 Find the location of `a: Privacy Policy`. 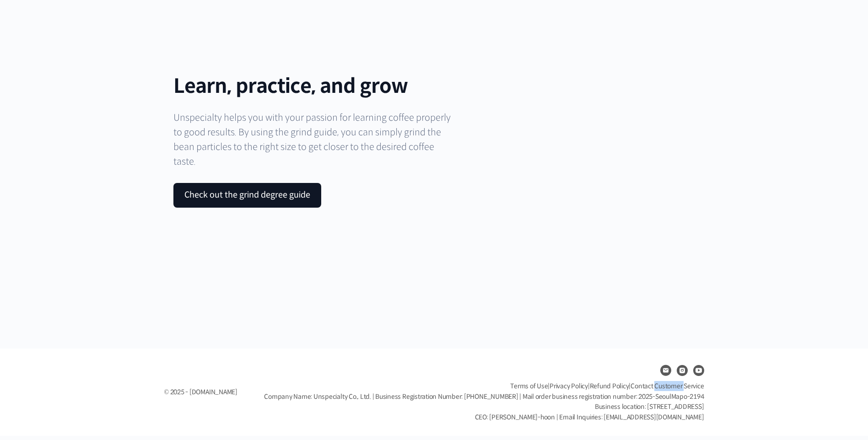

a: Privacy Policy is located at coordinates (569, 386).